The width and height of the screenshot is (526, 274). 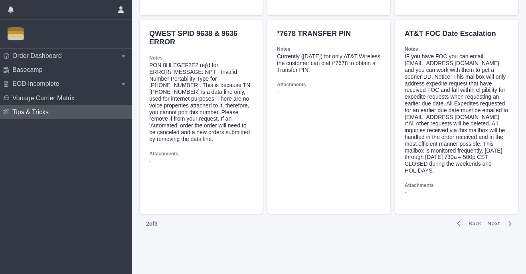 I want to click on p: QWEST SPID 9638 & 9636 ERROR, so click(x=201, y=38).